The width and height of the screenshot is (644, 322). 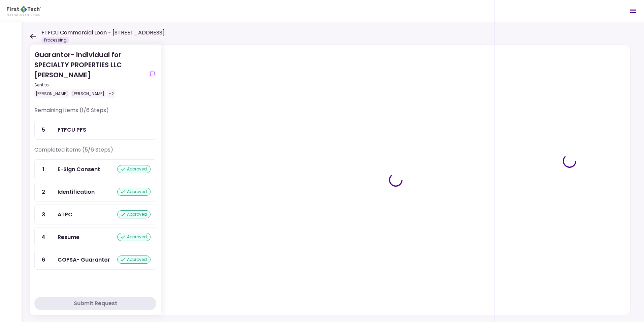 What do you see at coordinates (55, 40) in the screenshot?
I see `div: Processing` at bounding box center [55, 40].